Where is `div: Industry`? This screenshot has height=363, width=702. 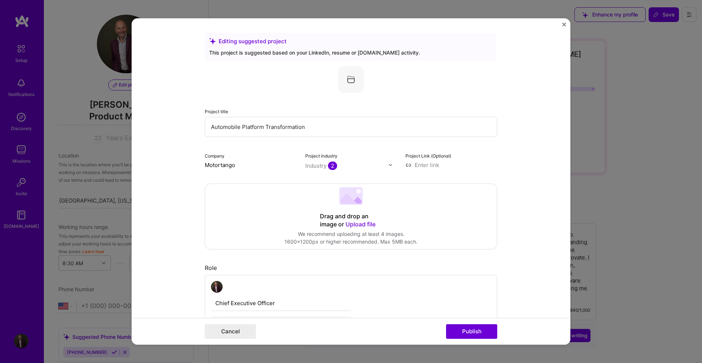 div: Industry is located at coordinates (321, 165).